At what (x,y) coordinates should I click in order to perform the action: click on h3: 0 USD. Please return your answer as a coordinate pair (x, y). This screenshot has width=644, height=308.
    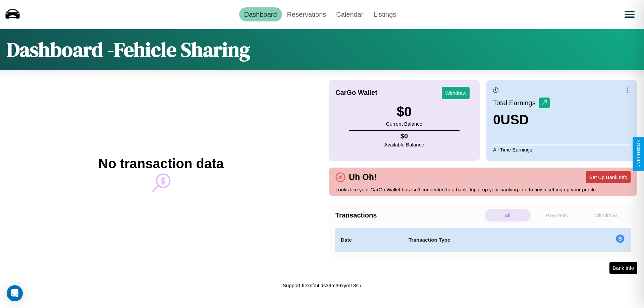
    Looking at the image, I should click on (521, 120).